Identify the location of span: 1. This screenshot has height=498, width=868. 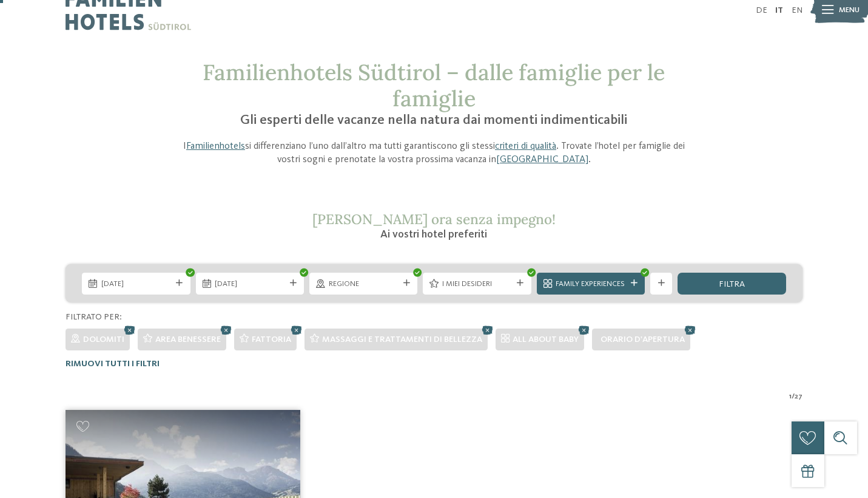
(791, 396).